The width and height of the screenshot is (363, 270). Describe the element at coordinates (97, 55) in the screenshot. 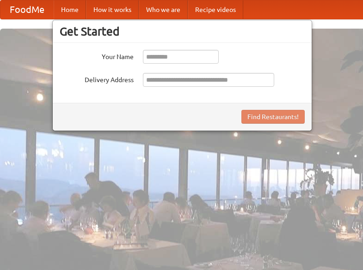

I see `label: Your Name` at that location.